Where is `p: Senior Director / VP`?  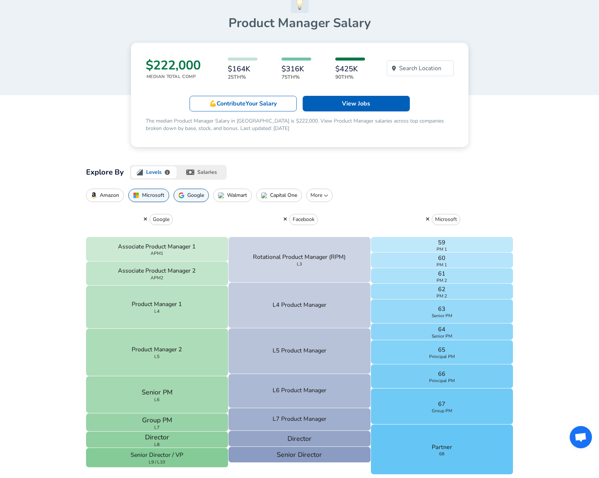 p: Senior Director / VP is located at coordinates (157, 455).